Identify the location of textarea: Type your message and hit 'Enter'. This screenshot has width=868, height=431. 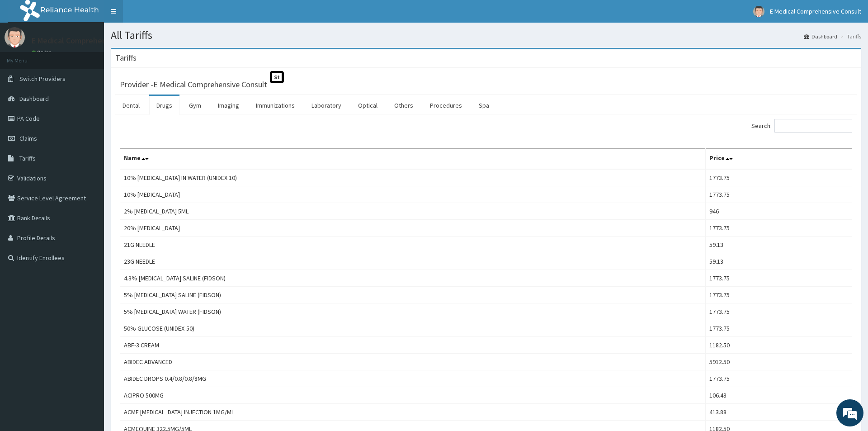
(88, 263).